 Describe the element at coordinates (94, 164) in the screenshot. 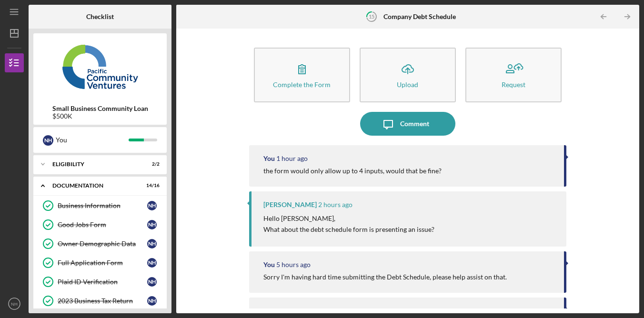

I see `div: Eligibility` at that location.